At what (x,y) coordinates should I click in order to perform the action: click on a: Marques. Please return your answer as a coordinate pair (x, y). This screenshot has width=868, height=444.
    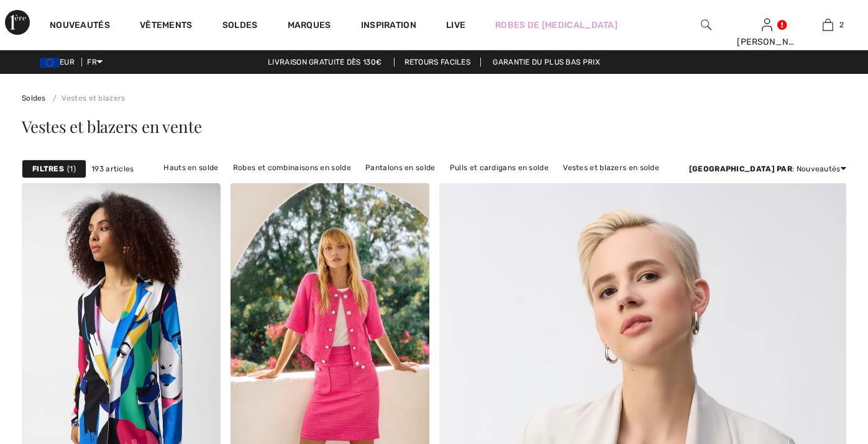
    Looking at the image, I should click on (309, 26).